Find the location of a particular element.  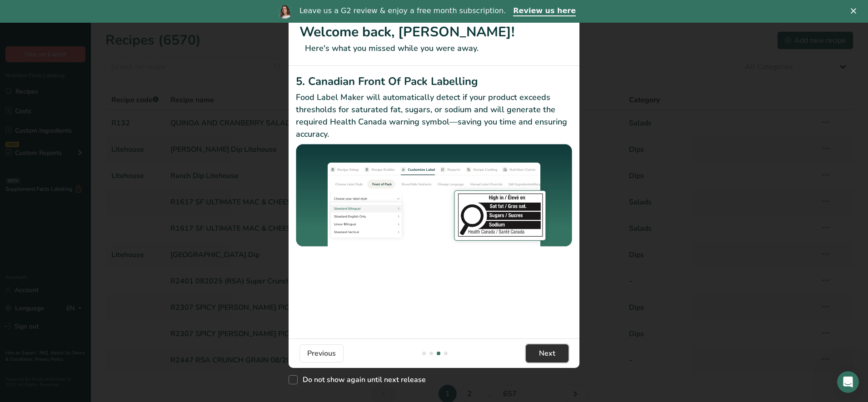

img: Canadian Front Of Pack Labelling is located at coordinates (434, 195).